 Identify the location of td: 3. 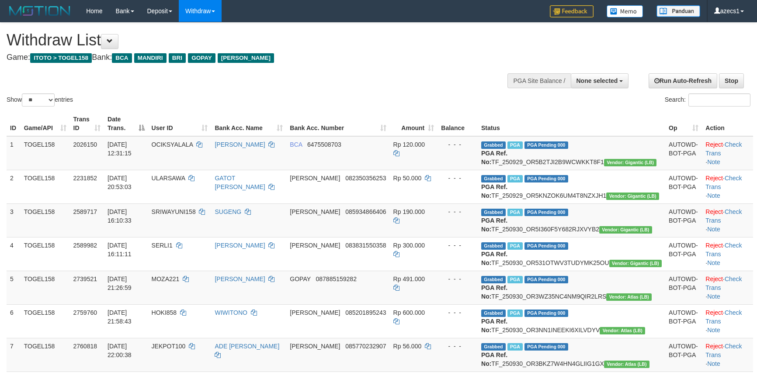
(14, 220).